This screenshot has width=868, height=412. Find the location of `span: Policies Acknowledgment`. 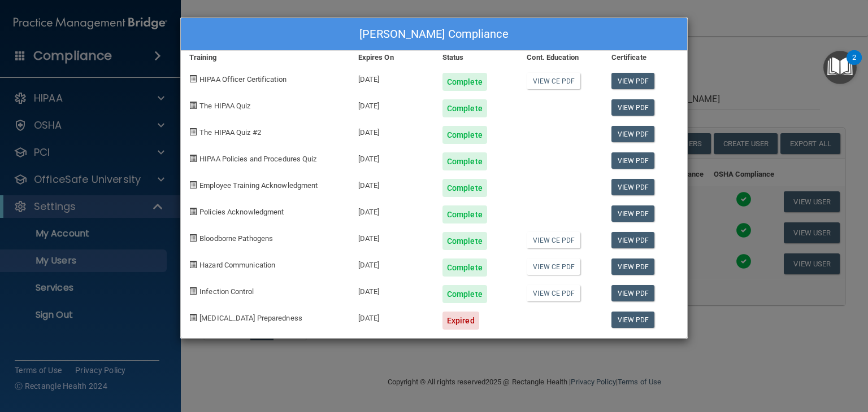

span: Policies Acknowledgment is located at coordinates (241, 212).